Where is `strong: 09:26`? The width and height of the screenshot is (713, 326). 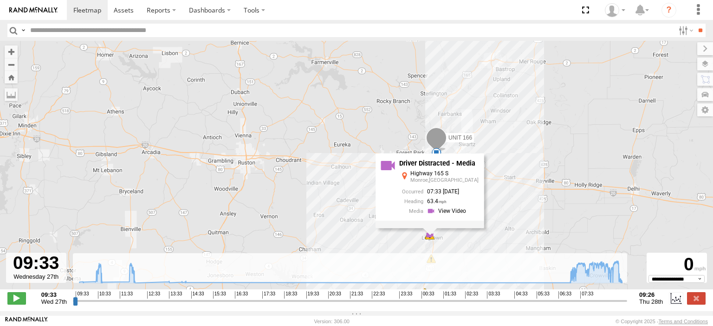 strong: 09:26 is located at coordinates (651, 295).